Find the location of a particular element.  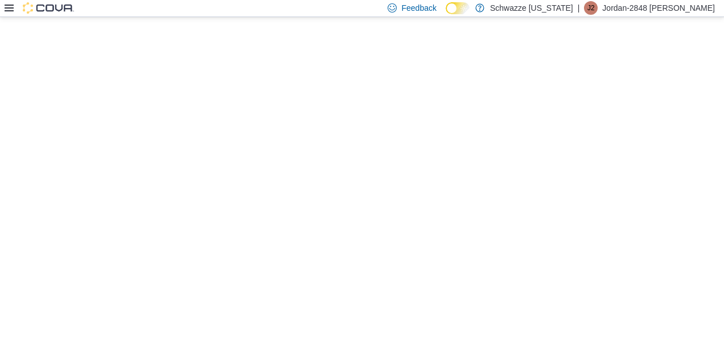

input: Dark Mode is located at coordinates (458, 8).